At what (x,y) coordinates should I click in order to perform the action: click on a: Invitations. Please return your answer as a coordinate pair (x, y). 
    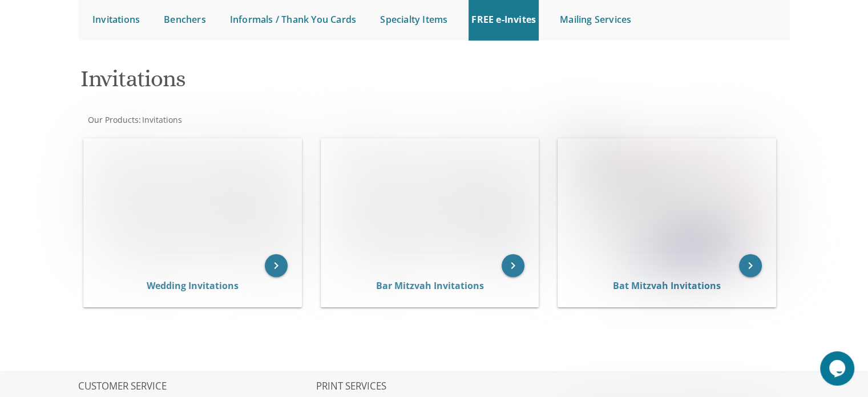
    Looking at the image, I should click on (162, 119).